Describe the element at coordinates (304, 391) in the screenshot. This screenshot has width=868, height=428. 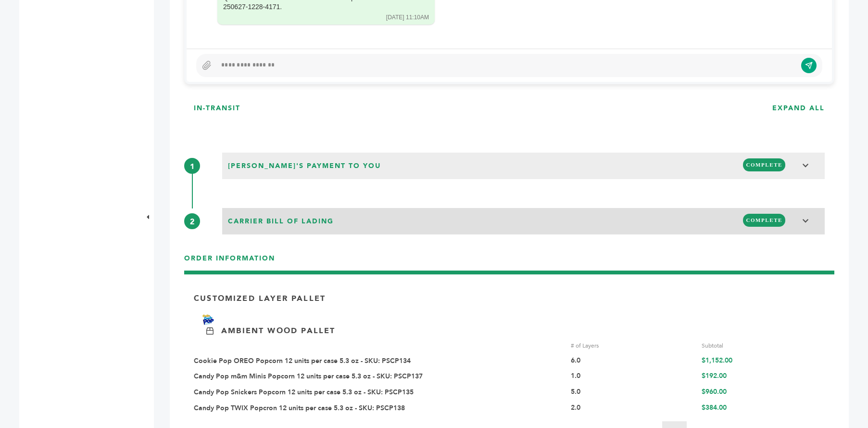
I see `a: Candy Pop Snickers Popcorn 12 units per case 5.3 oz - SKU: PSCP135` at that location.